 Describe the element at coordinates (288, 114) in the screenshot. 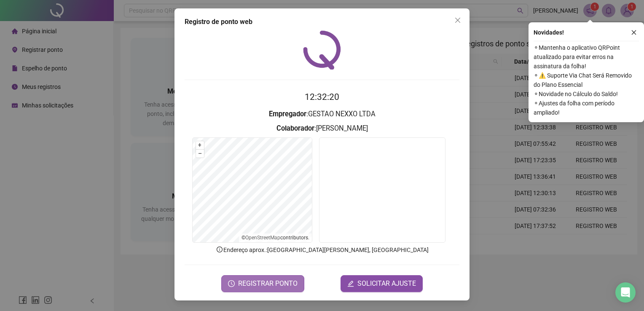

I see `strong: Empregador` at that location.